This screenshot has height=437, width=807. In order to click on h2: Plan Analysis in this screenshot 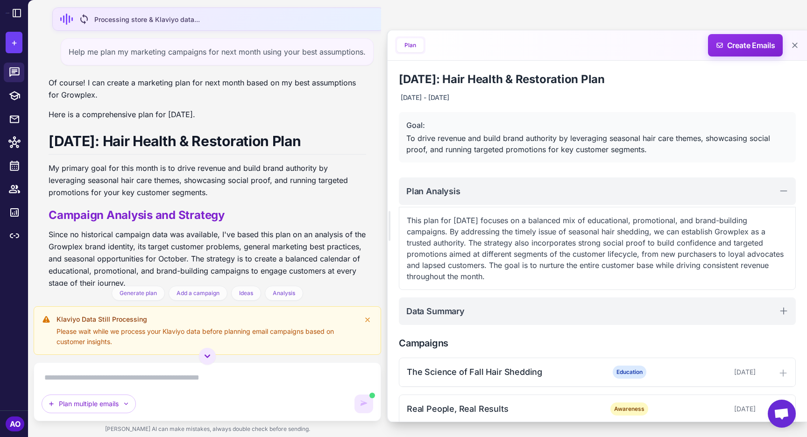, I will do `click(434, 191)`.